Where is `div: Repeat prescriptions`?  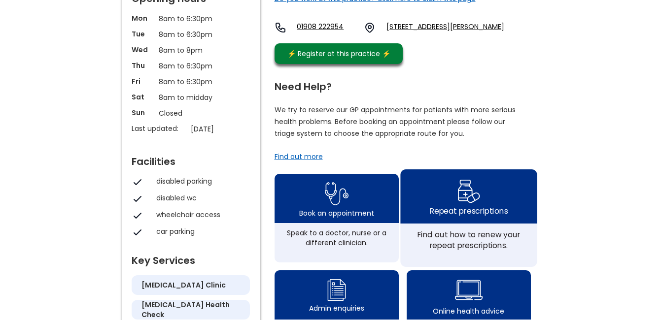
div: Repeat prescriptions is located at coordinates (468, 211).